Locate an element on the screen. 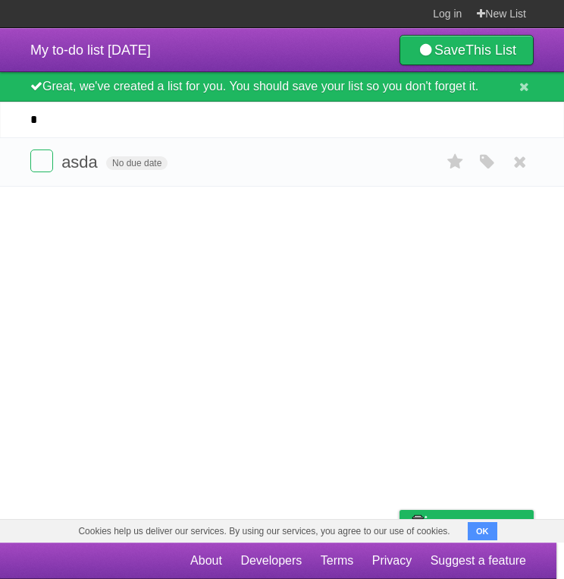  span: Buy me a coffee is located at coordinates (479, 524).